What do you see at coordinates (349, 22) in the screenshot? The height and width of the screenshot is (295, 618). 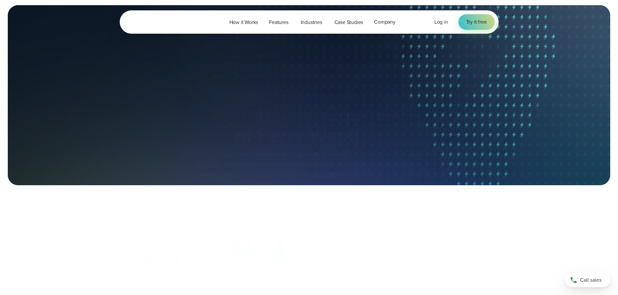 I see `a: Case Studies` at bounding box center [349, 22].